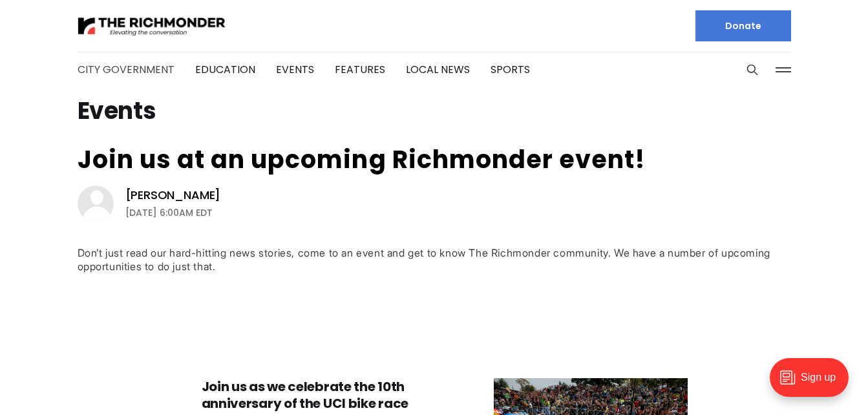  Describe the element at coordinates (434, 260) in the screenshot. I see `div: Don’t just read our hard-hitting news stories, come to an event and get to know The Richmonder co...` at that location.